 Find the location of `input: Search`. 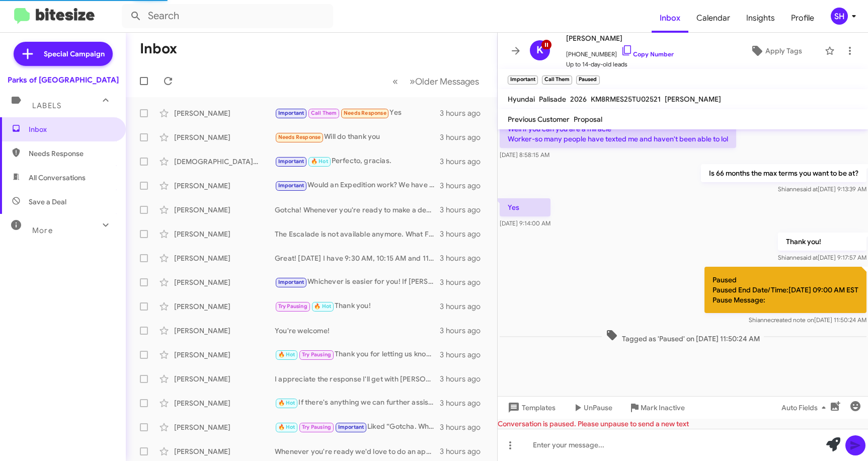

input: Search is located at coordinates (227, 16).